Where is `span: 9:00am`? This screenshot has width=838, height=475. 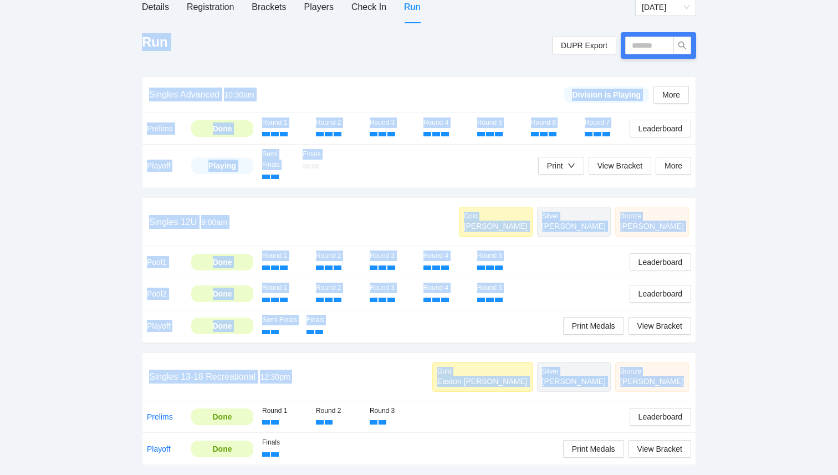
span: 9:00am is located at coordinates (214, 222).